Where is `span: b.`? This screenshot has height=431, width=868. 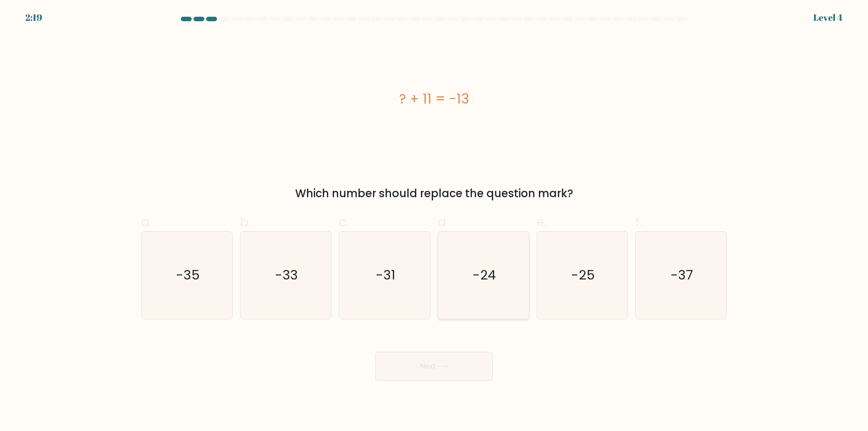 span: b. is located at coordinates (246, 222).